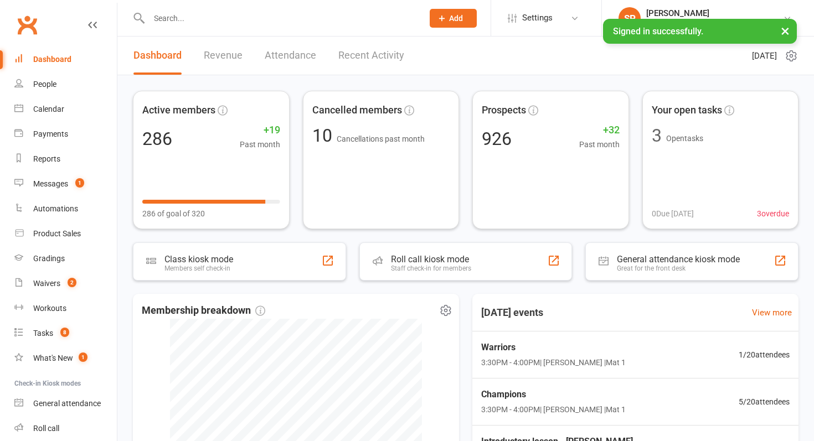 The width and height of the screenshot is (814, 441). I want to click on a: Attendance, so click(290, 55).